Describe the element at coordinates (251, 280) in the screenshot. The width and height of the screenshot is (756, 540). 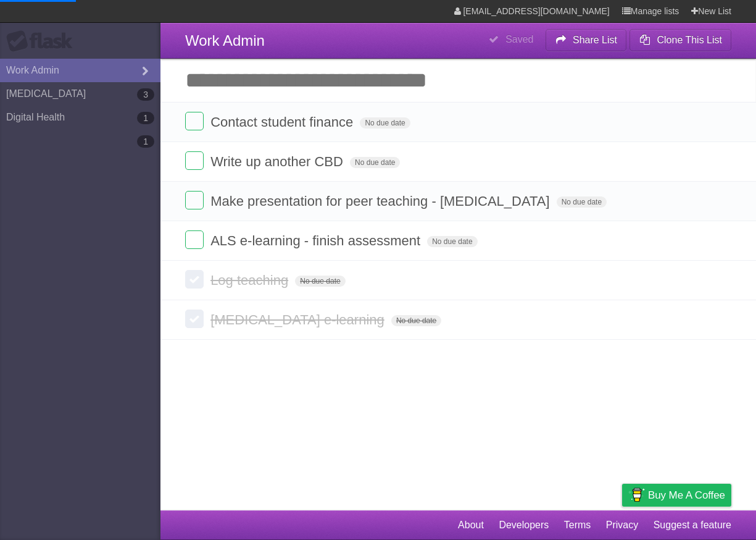
I see `span: Log teaching` at that location.